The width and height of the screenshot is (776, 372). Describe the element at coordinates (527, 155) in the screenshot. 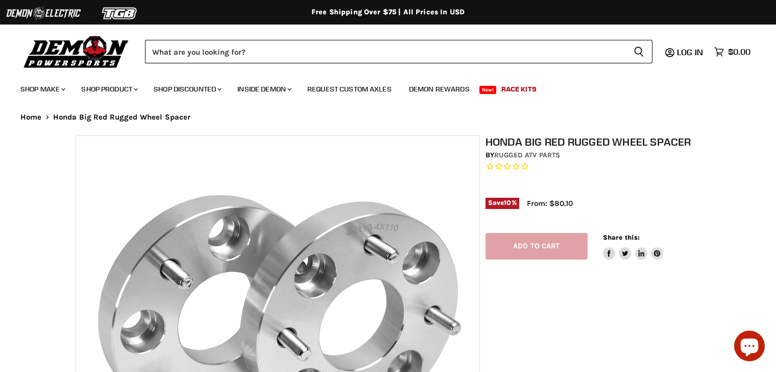

I see `a: Rugged ATV Parts` at that location.